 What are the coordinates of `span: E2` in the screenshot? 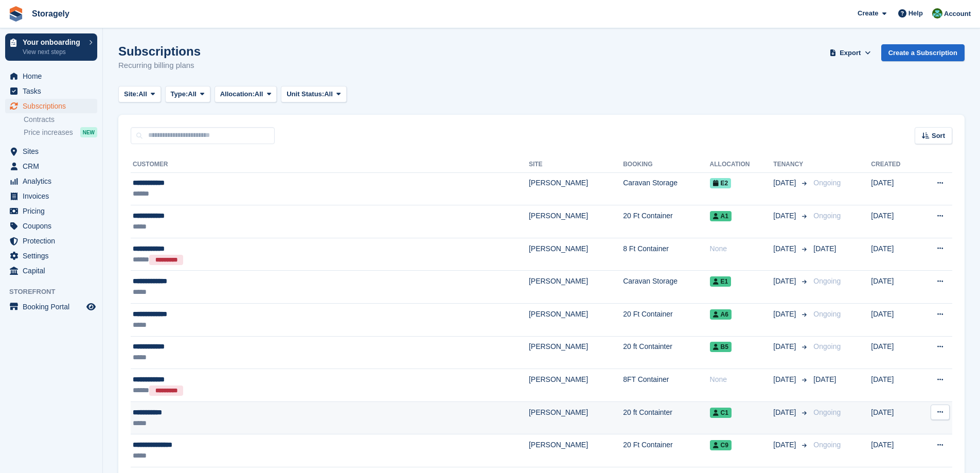 It's located at (721, 183).